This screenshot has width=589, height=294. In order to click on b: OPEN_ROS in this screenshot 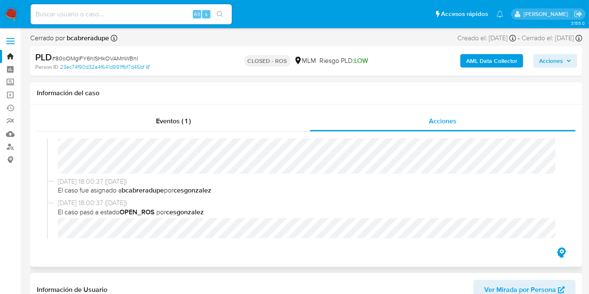, I will do `click(137, 212)`.